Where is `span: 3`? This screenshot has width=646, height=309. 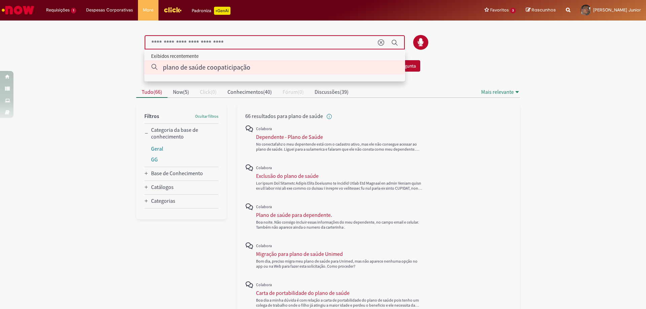 span: 3 is located at coordinates (513, 10).